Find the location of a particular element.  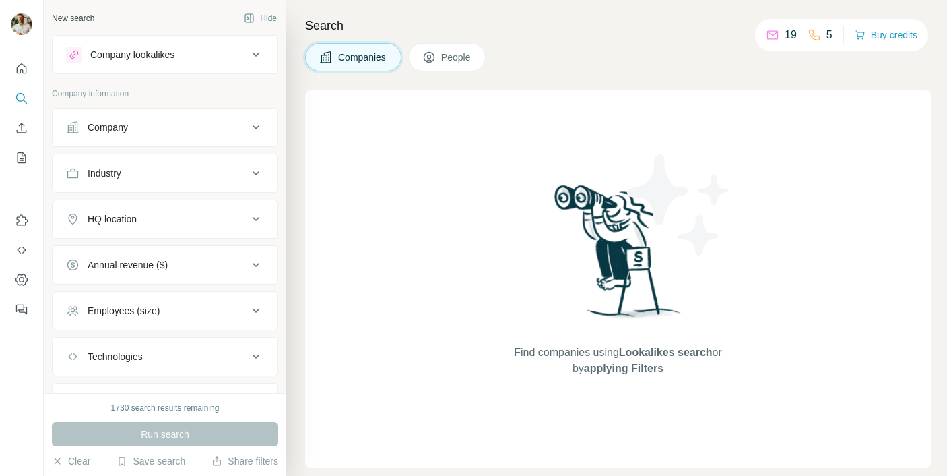

div: 1730 search results remaining is located at coordinates (165, 408).